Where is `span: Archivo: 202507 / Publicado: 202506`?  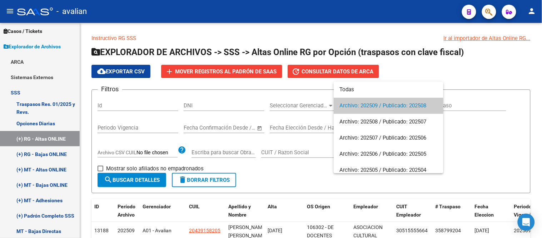
span: Archivo: 202507 / Publicado: 202506 is located at coordinates (388, 138).